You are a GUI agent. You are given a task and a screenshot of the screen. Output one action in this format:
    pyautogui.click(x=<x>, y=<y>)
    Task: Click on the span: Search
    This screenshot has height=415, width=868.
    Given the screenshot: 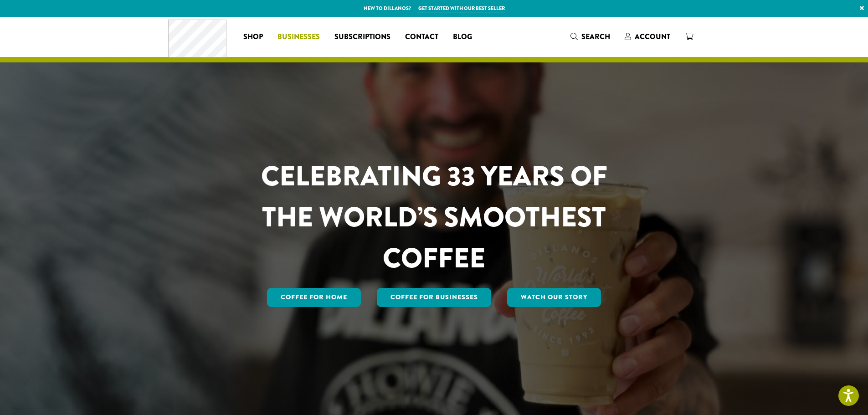 What is the action you would take?
    pyautogui.click(x=595, y=36)
    